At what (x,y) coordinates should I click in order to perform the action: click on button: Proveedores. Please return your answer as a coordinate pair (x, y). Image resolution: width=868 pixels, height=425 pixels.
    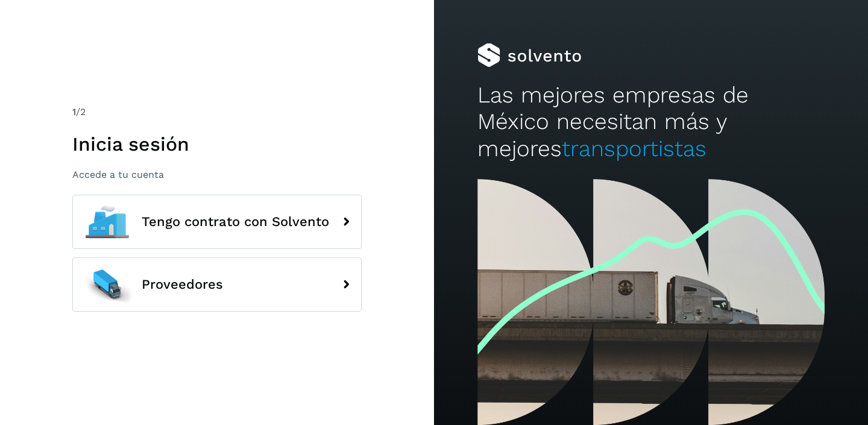
    Looking at the image, I should click on (217, 285).